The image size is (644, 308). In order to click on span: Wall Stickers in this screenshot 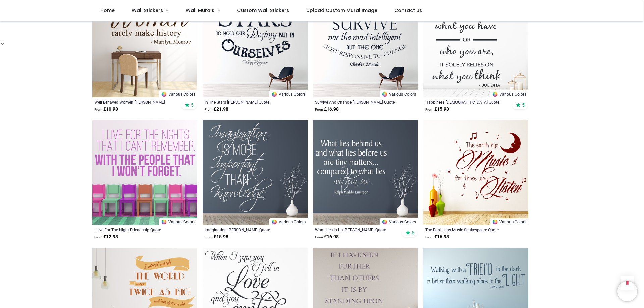, I will do `click(147, 11)`.